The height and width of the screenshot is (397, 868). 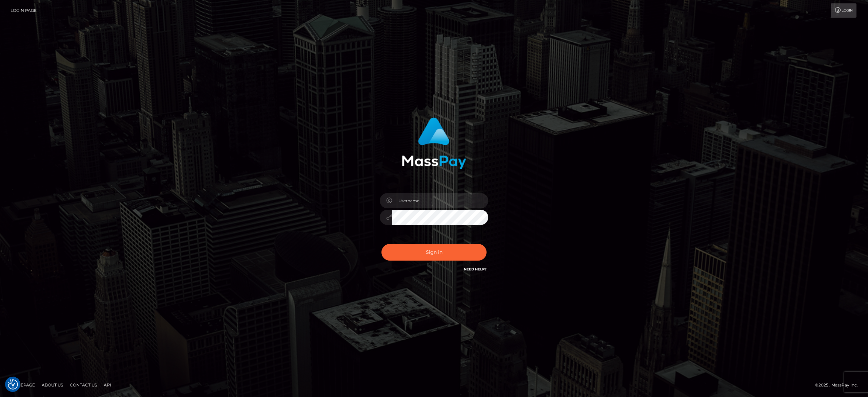 I want to click on input: Username..., so click(x=440, y=201).